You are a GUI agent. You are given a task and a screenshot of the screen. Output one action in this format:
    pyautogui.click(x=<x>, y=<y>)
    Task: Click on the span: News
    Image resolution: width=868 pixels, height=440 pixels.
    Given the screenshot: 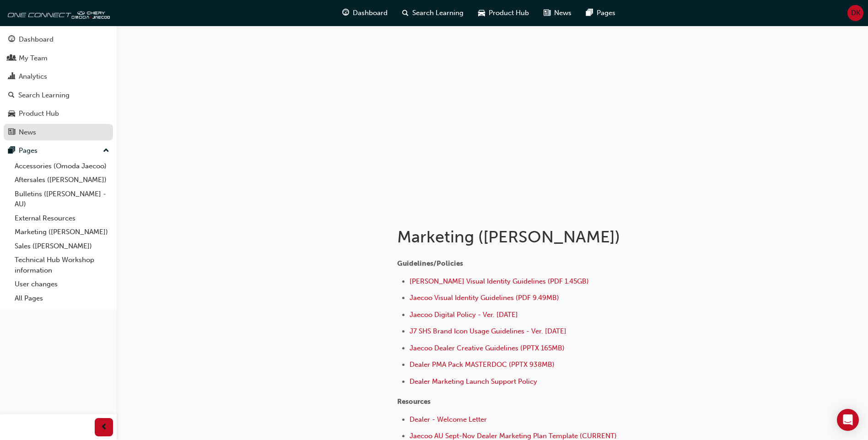 What is the action you would take?
    pyautogui.click(x=563, y=13)
    